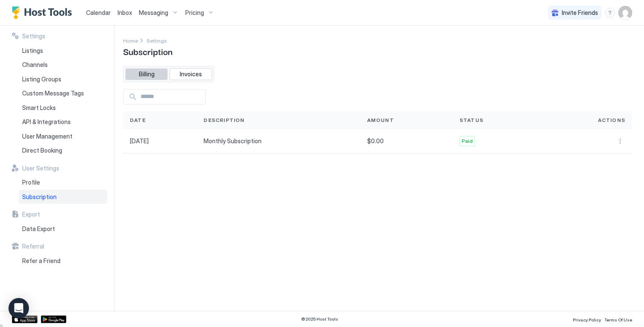  What do you see at coordinates (41, 261) in the screenshot?
I see `span: Refer a Friend` at bounding box center [41, 261].